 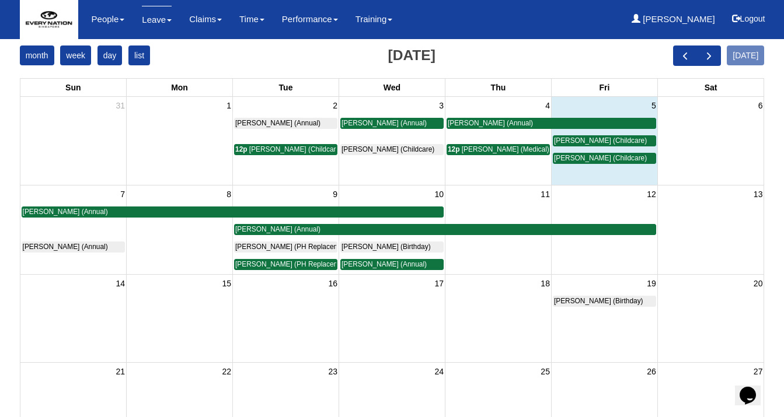 I want to click on span: 21, so click(x=120, y=372).